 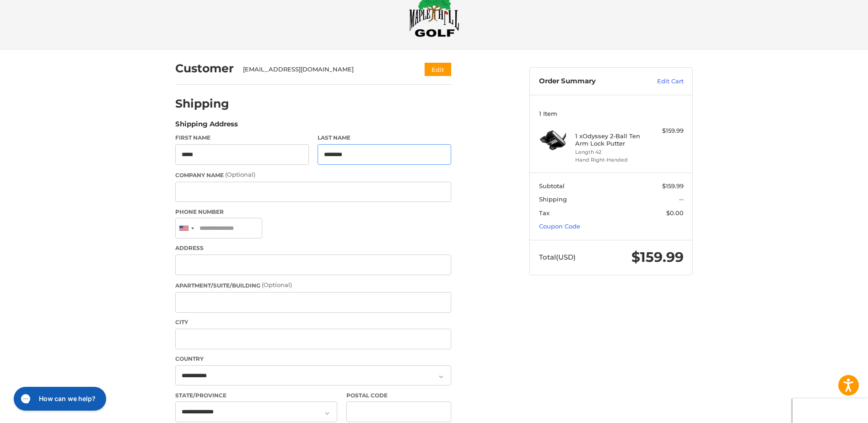 What do you see at coordinates (610, 140) in the screenshot?
I see `h4: 1 x Odyssey 2-Ball Ten Arm Lock Putter` at bounding box center [610, 140].